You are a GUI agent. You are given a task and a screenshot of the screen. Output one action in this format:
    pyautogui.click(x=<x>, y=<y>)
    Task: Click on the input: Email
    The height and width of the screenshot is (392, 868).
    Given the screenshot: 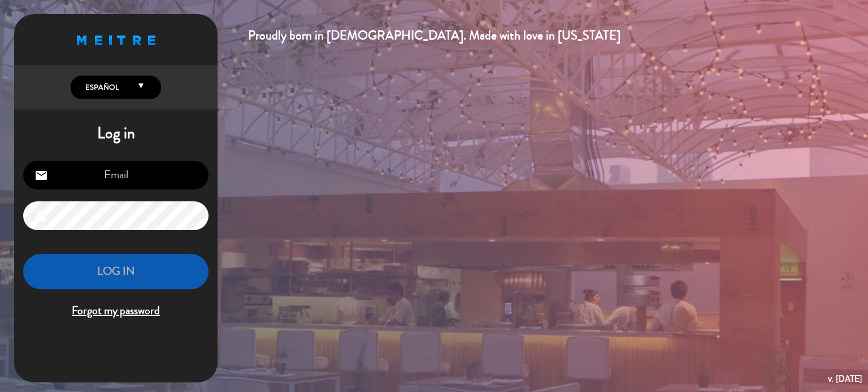 What is the action you would take?
    pyautogui.click(x=116, y=175)
    